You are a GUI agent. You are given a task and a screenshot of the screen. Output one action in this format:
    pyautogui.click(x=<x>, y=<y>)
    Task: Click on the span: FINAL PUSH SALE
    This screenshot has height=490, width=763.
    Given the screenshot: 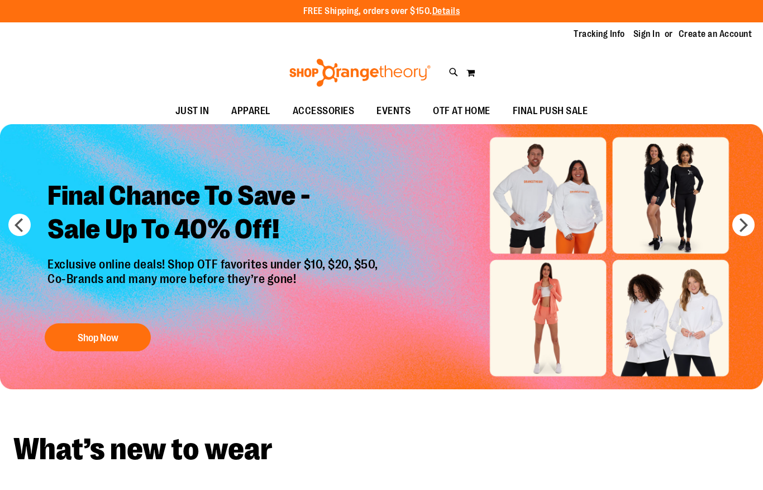 What is the action you would take?
    pyautogui.click(x=550, y=111)
    